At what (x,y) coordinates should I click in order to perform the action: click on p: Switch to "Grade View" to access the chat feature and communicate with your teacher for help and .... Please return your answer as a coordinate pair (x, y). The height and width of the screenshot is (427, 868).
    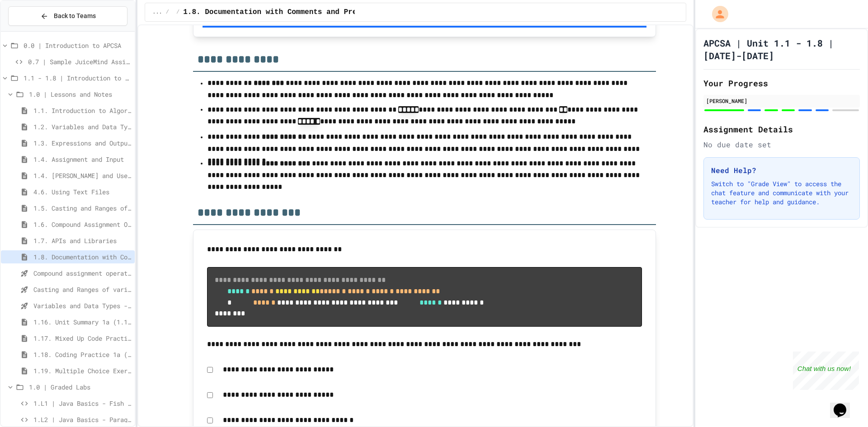
    Looking at the image, I should click on (782, 193).